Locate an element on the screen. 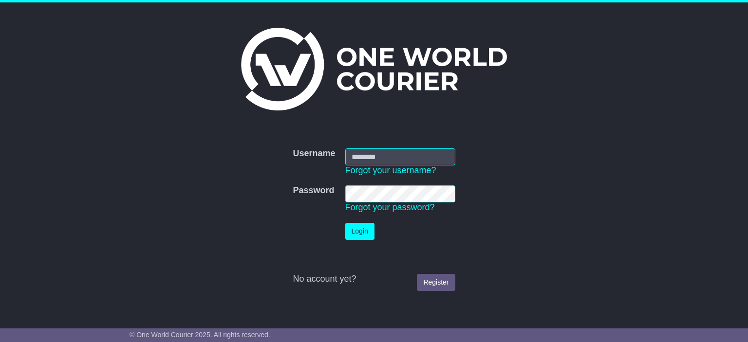 Image resolution: width=748 pixels, height=342 pixels. img: One World is located at coordinates (374, 69).